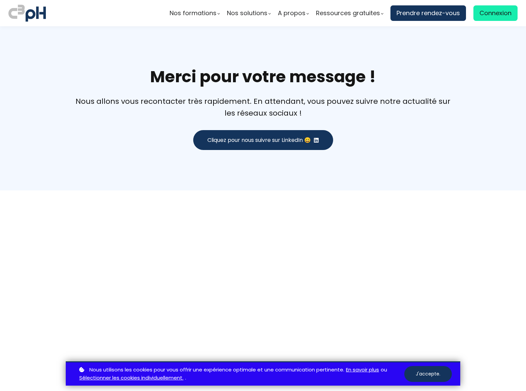 The height and width of the screenshot is (391, 526). What do you see at coordinates (217, 370) in the screenshot?
I see `span: Nous utilisons les cookies pour vous offrir une expérience optimale et une communication pertinente.` at bounding box center [217, 370].